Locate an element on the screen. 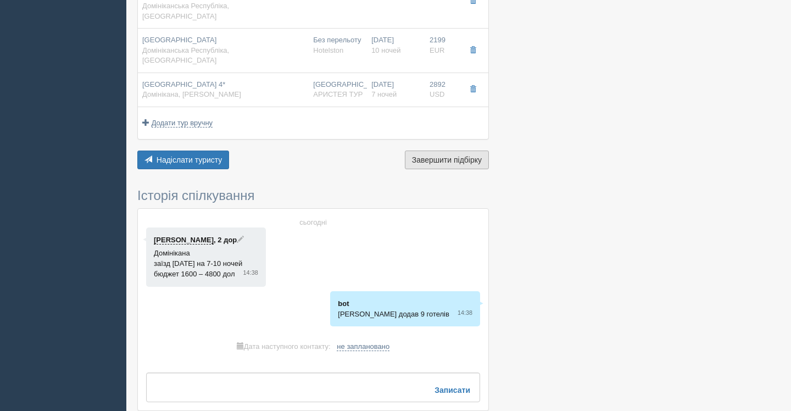  span: АРИСТЕЯ ТУР is located at coordinates (338, 94).